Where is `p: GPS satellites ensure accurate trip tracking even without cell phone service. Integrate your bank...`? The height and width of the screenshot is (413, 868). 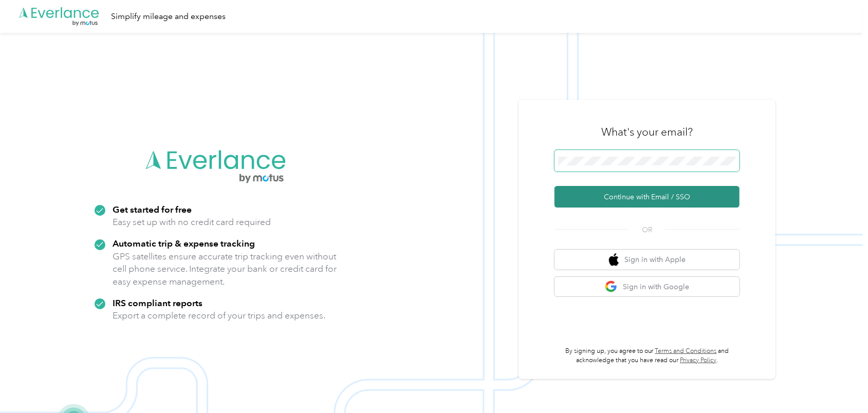
p: GPS satellites ensure accurate trip tracking even without cell phone service. Integrate your bank... is located at coordinates (224, 269).